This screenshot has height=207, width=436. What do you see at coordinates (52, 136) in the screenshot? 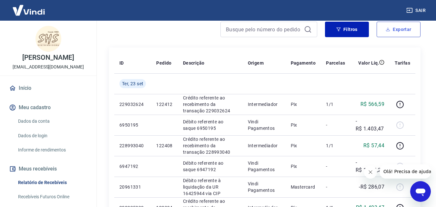
I see `a: Dados de login` at bounding box center [52, 136].